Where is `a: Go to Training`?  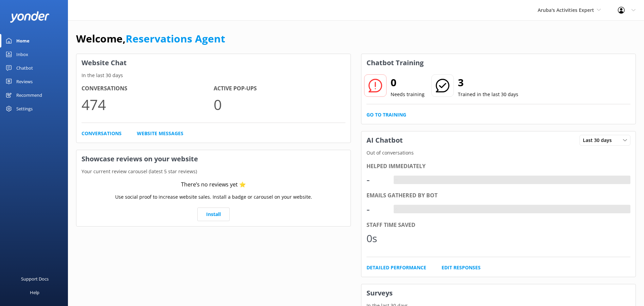
a: Go to Training is located at coordinates (386, 115).